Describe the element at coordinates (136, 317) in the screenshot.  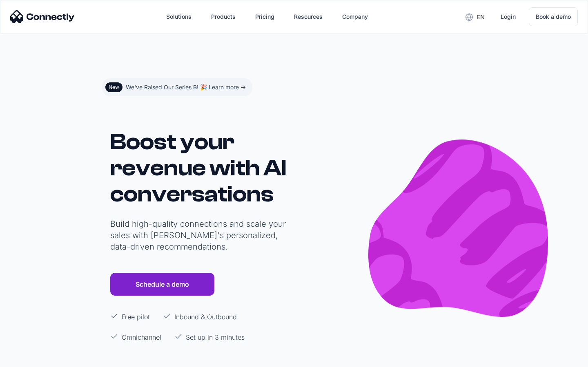
I see `p: Free pilot` at that location.